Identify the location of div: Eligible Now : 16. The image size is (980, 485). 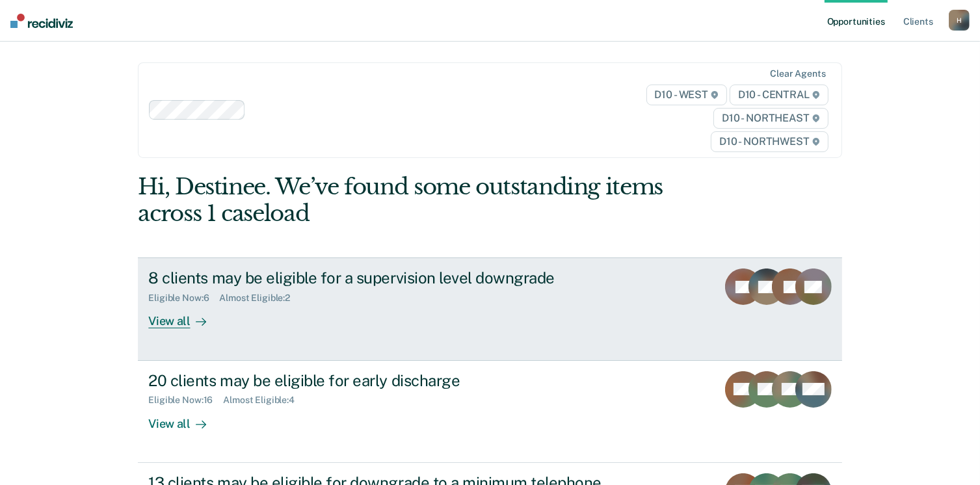
(185, 400).